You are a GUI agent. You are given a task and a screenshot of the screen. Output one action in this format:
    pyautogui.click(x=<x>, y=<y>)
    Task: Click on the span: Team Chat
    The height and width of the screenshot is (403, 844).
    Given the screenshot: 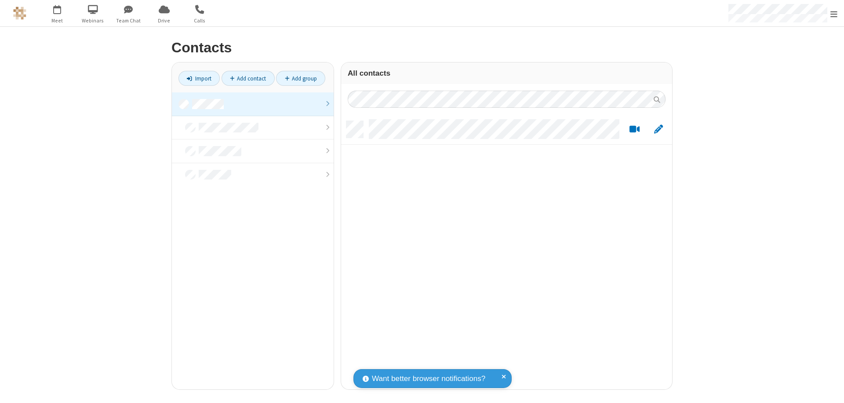 What is the action you would take?
    pyautogui.click(x=128, y=21)
    